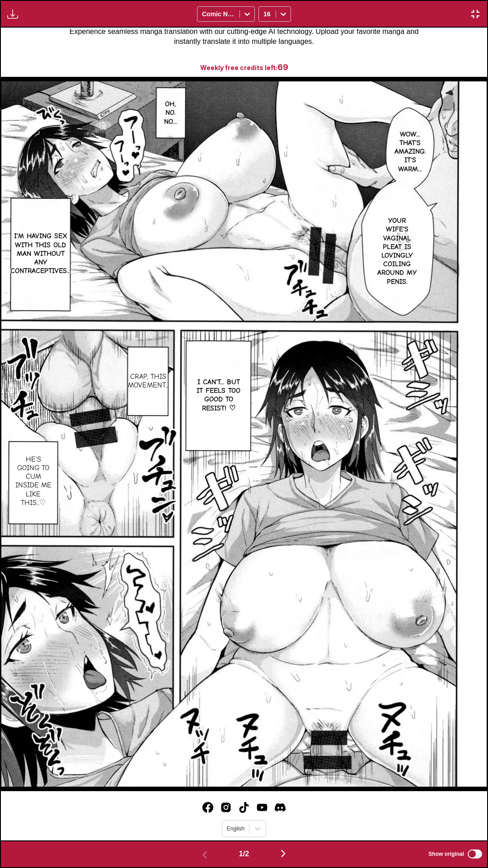  Describe the element at coordinates (40, 254) in the screenshot. I see `p: I'm having sex with this old man without any contraceptives...` at that location.